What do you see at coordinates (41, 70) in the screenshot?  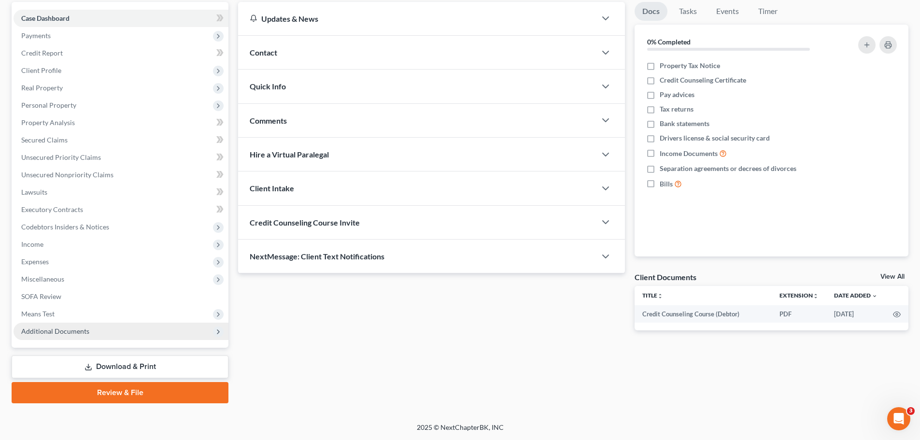 I see `span: Client Profile` at bounding box center [41, 70].